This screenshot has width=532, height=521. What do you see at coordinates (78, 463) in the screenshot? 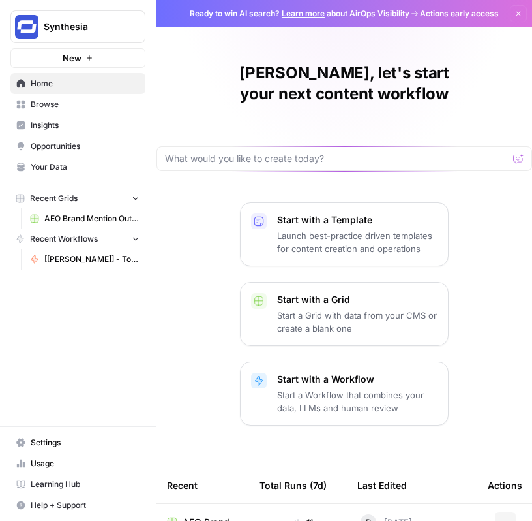
I see `a: Usage` at bounding box center [78, 463].